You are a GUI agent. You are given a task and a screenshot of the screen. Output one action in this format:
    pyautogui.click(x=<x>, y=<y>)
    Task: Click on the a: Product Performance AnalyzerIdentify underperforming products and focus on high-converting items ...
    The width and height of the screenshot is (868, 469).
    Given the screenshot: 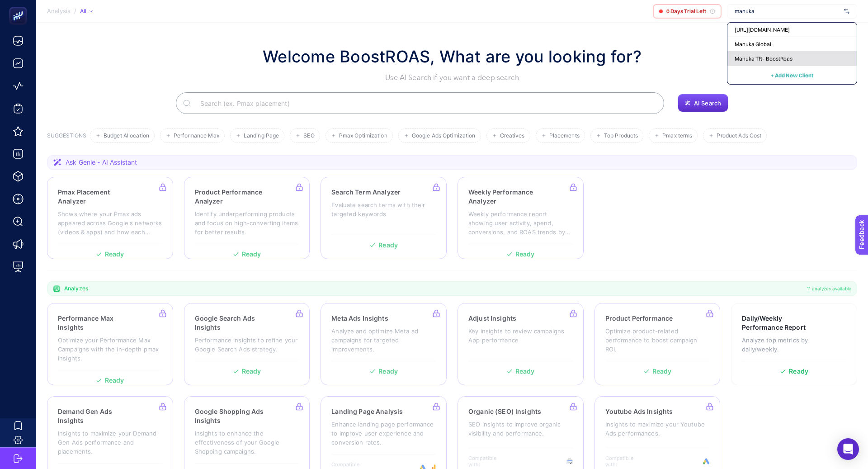 What is the action you would take?
    pyautogui.click(x=247, y=218)
    